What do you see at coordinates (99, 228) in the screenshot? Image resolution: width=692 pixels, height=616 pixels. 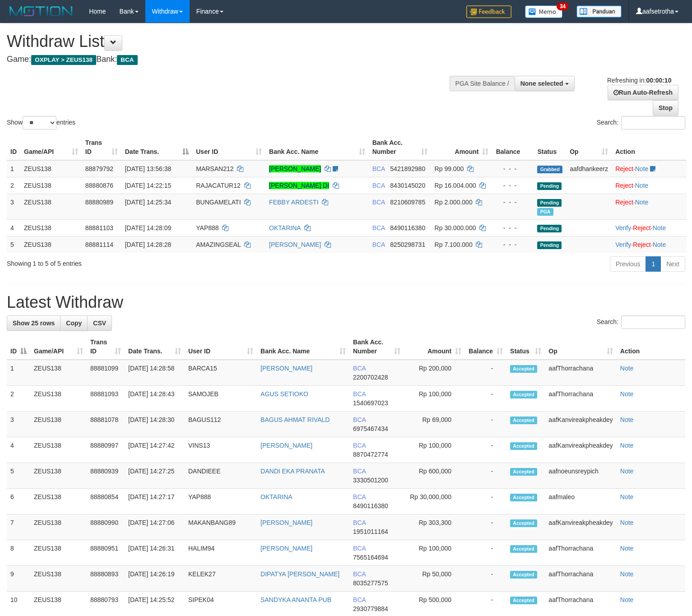 I see `span: 88881103` at bounding box center [99, 228].